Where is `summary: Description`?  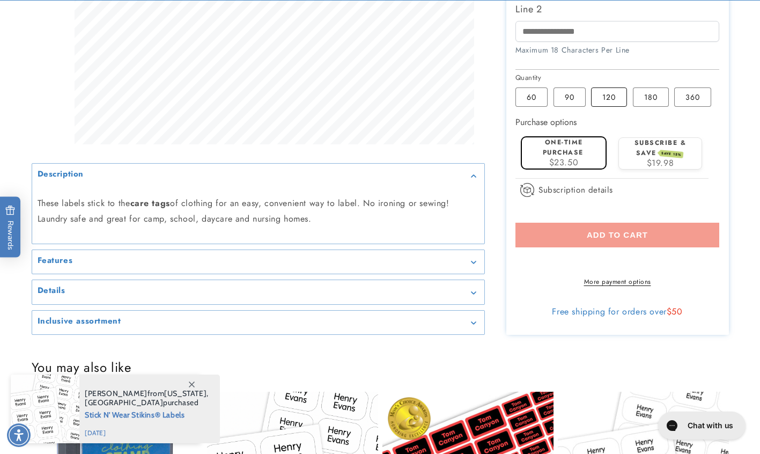
summary: Description is located at coordinates (258, 175).